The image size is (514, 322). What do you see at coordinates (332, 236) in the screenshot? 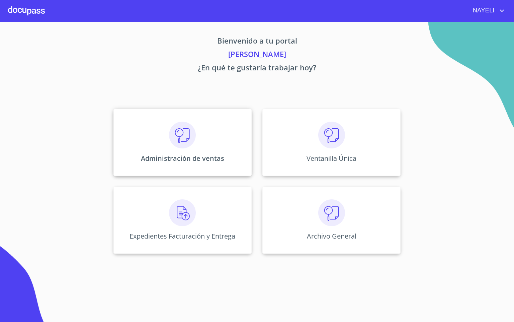
I see `p: Archivo General` at bounding box center [332, 236].